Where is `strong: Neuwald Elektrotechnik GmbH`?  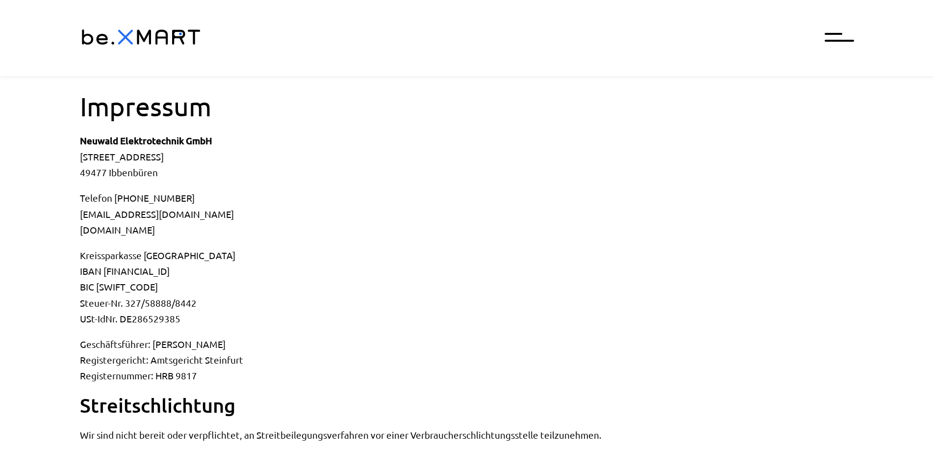
strong: Neuwald Elektrotechnik GmbH is located at coordinates (146, 140).